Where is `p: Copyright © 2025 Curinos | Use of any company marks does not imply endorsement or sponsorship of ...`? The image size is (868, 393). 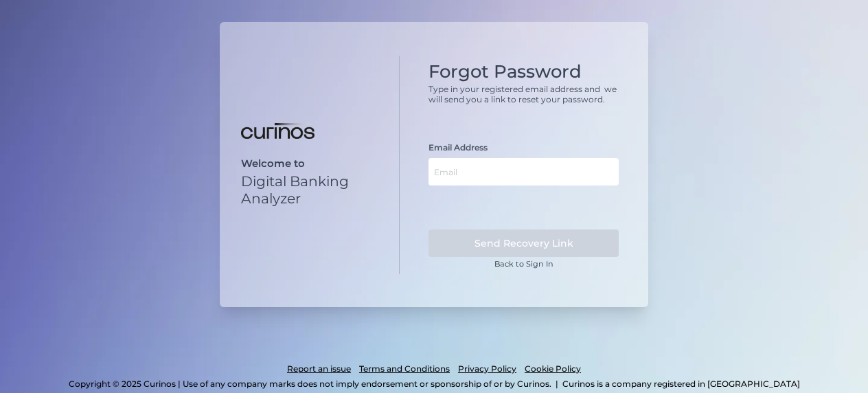 p: Copyright © 2025 Curinos | Use of any company marks does not imply endorsement or sponsorship of ... is located at coordinates (310, 384).